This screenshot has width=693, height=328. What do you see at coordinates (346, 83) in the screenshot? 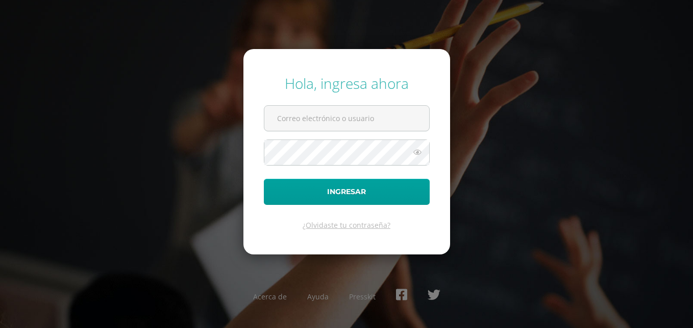
I see `div: Hola, ingresa ahora` at bounding box center [346, 83].